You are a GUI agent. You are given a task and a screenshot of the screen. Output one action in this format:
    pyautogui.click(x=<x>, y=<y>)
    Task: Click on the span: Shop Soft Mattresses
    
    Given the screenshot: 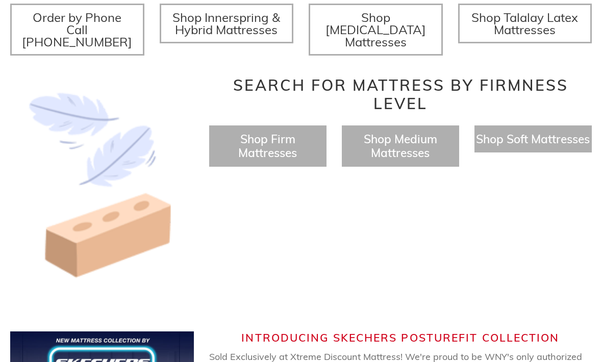 What is the action you would take?
    pyautogui.click(x=533, y=139)
    